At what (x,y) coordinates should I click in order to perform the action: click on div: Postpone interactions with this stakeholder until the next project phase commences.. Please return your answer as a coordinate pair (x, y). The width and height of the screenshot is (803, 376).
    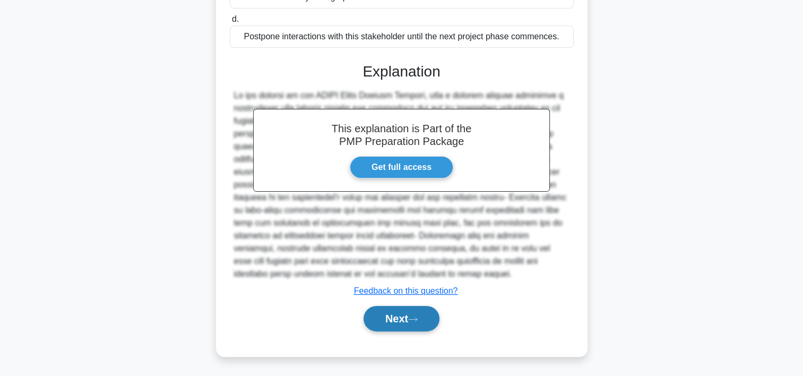
    Looking at the image, I should click on (402, 37).